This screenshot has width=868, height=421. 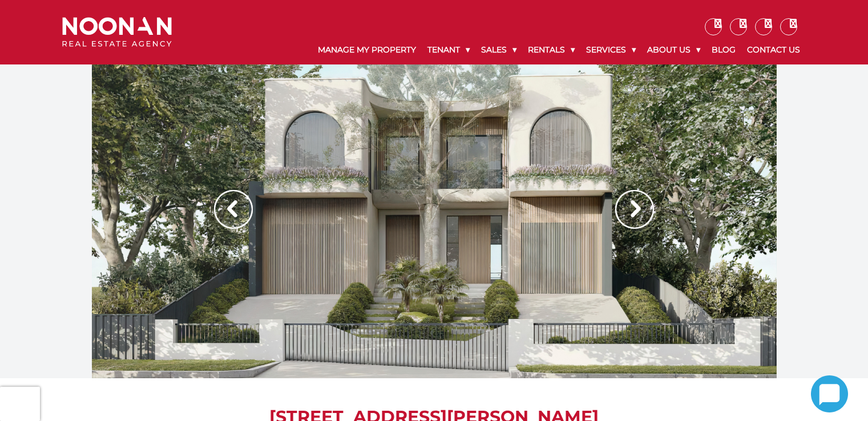 I want to click on a: Contact Us, so click(x=773, y=50).